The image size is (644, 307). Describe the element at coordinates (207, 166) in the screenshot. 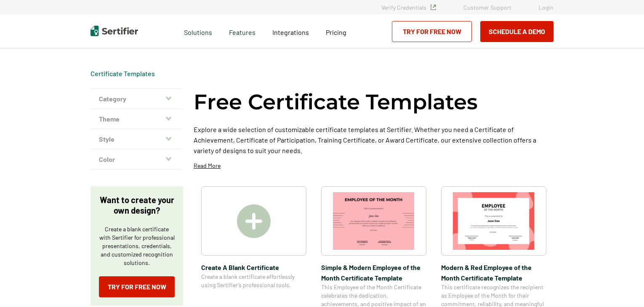

I see `p: Read More` at that location.